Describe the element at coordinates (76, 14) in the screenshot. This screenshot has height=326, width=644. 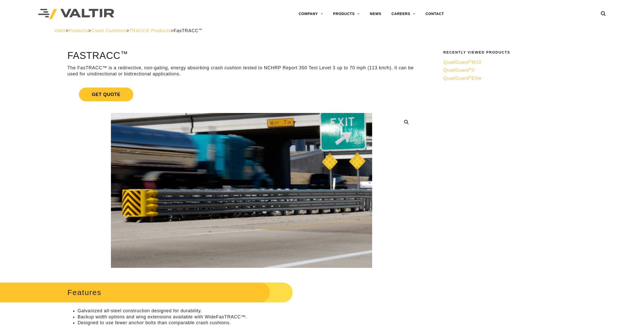
I see `img: Valtir` at that location.